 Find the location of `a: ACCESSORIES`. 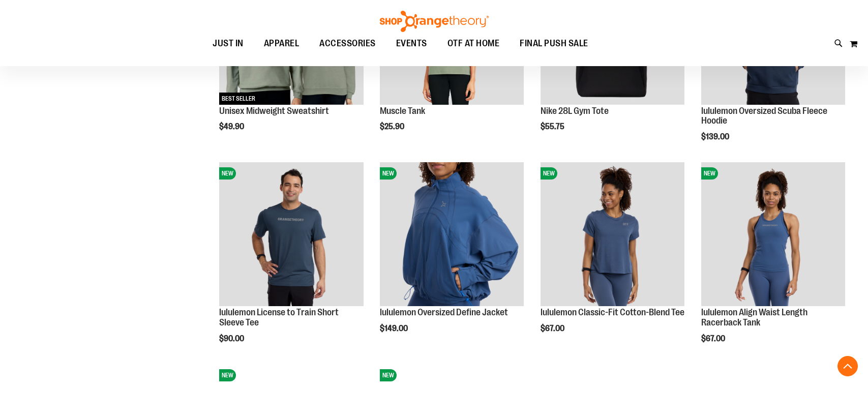

a: ACCESSORIES is located at coordinates (347, 44).